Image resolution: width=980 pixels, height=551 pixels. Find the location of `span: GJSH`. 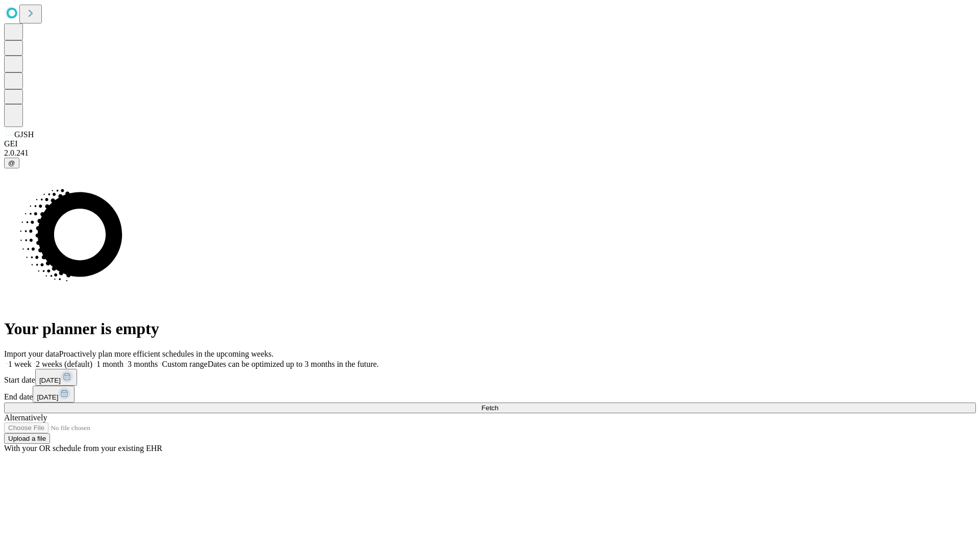

span: GJSH is located at coordinates (24, 134).